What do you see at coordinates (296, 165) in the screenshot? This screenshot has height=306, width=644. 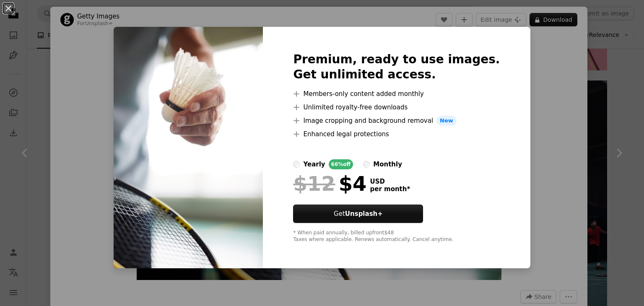 I see `input: yearly66%off` at bounding box center [296, 165].